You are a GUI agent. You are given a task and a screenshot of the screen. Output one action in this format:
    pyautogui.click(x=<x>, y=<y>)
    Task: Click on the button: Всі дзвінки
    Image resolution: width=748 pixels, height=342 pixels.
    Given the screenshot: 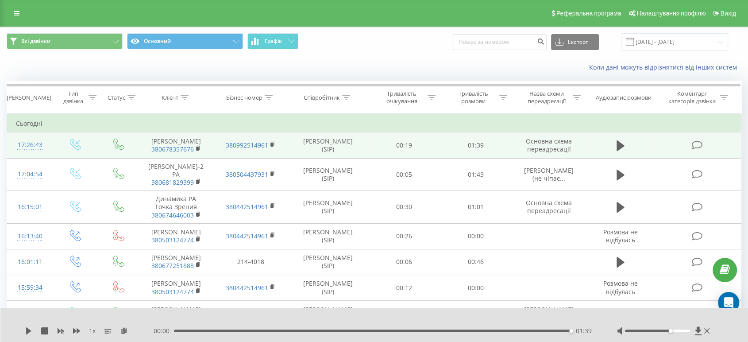 What is the action you would take?
    pyautogui.click(x=65, y=41)
    